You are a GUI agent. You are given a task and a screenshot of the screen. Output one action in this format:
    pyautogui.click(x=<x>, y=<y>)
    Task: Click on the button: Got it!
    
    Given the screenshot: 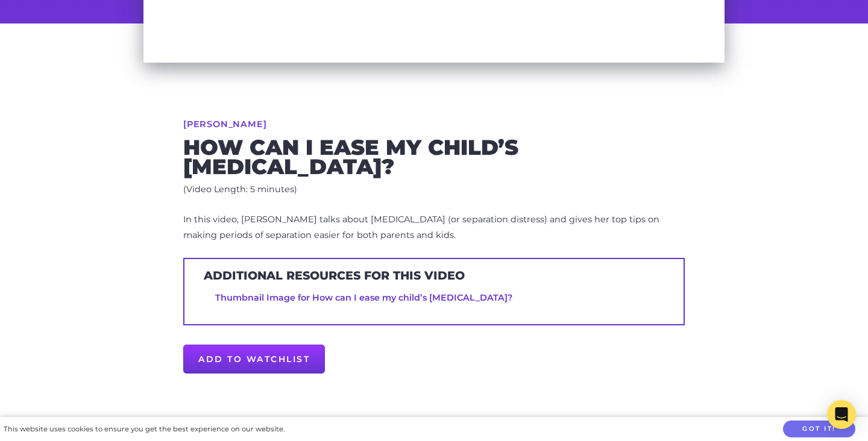 What is the action you would take?
    pyautogui.click(x=819, y=429)
    